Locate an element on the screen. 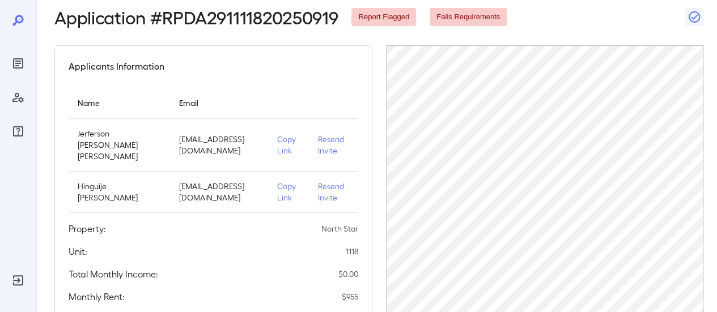  p: $ 0.00 is located at coordinates (348, 274).